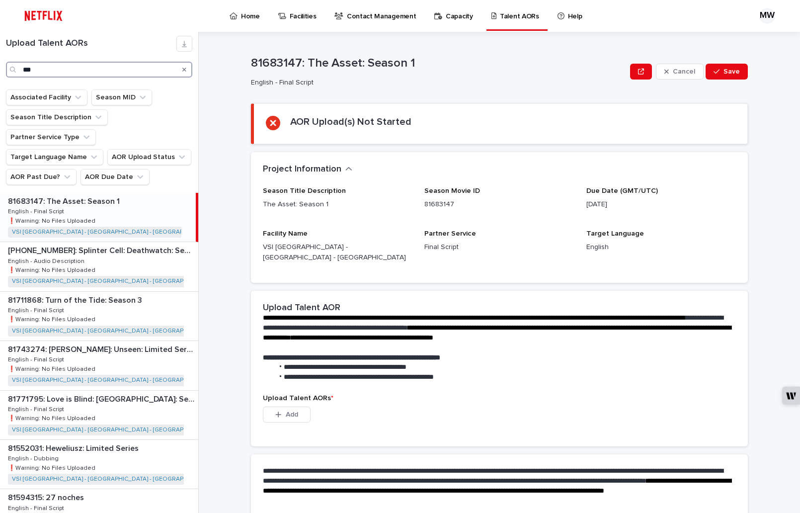 The image size is (800, 513). What do you see at coordinates (302, 169) in the screenshot?
I see `h2: Project Information` at bounding box center [302, 169].